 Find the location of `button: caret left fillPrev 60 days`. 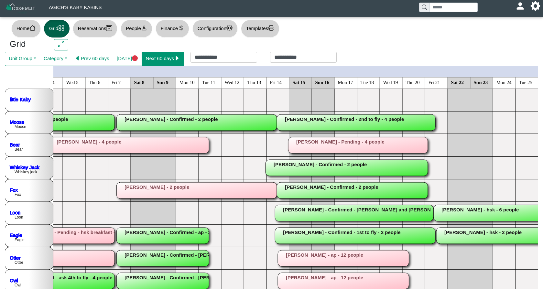

button: caret left fillPrev 60 days is located at coordinates (92, 59).